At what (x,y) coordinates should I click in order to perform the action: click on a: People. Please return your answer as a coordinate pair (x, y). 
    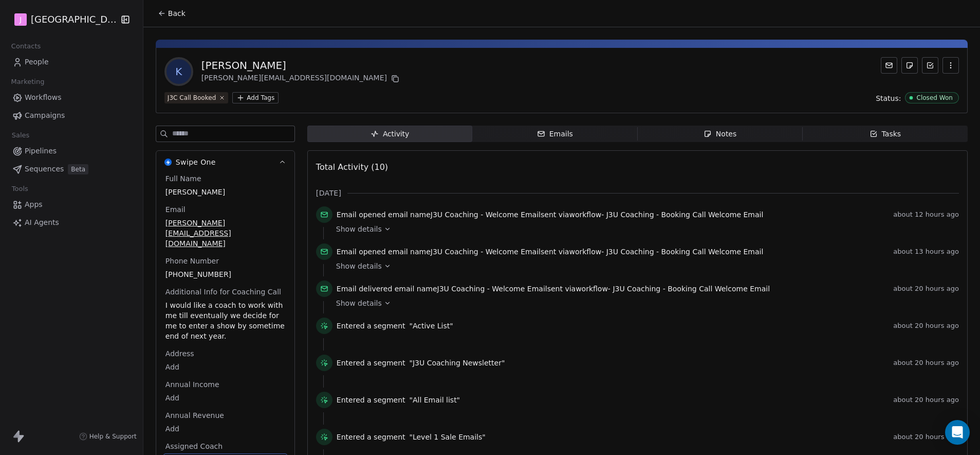
    Looking at the image, I should click on (71, 62).